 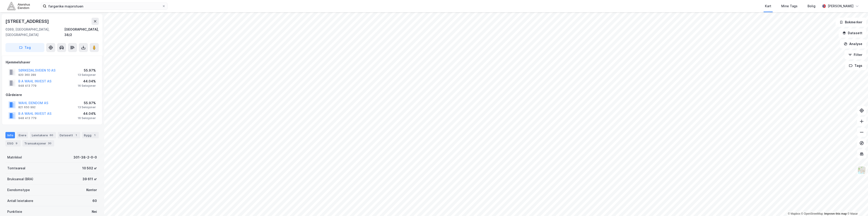 I want to click on input: Søk på adresse, matrikkel, gårdeiere, leietakere eller personer, so click(x=104, y=6).